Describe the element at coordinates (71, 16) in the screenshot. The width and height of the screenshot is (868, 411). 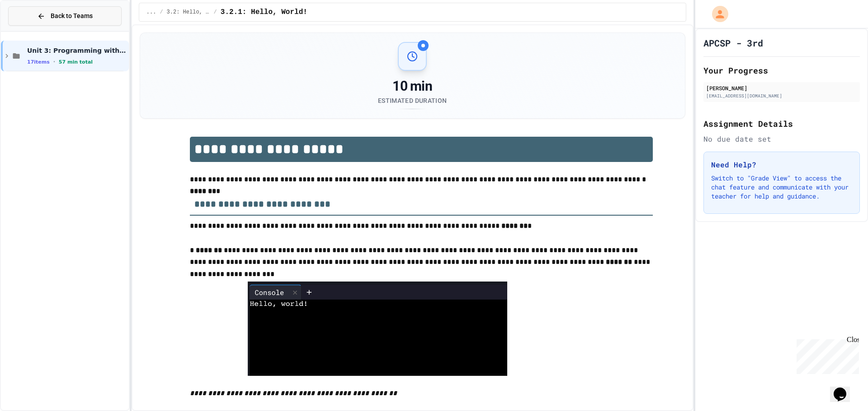
I see `span: Back to Teams` at that location.